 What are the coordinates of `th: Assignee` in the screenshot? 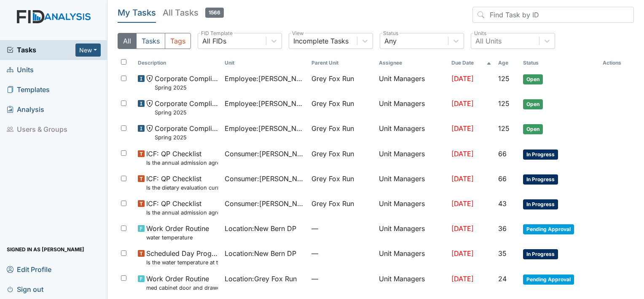 It's located at (412, 63).